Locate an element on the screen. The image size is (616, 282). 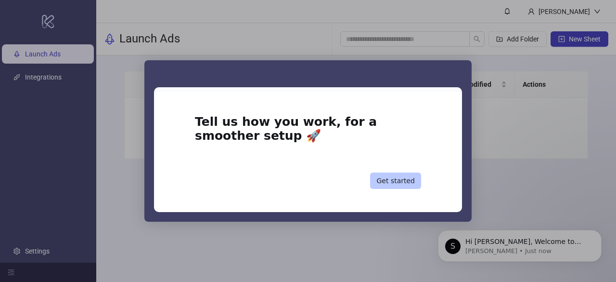
div: message notification from Simon, Just now. Hi Markus, Welcome to Kitchn.io! 🎉 You’re all set to s... is located at coordinates (96, 36).